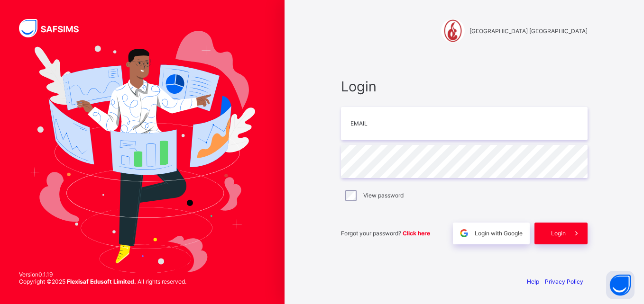 The height and width of the screenshot is (304, 644). Describe the element at coordinates (383, 195) in the screenshot. I see `label: View password` at that location.